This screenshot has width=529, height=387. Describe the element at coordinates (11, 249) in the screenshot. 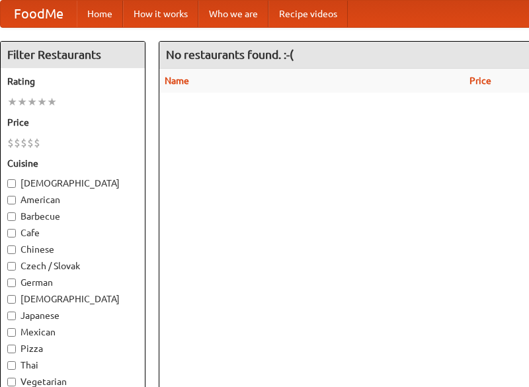

I see `input: Chinese` at that location.